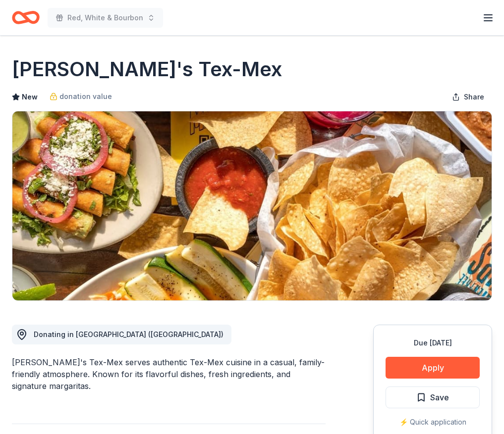 The image size is (504, 434). What do you see at coordinates (105, 18) in the screenshot?
I see `span: Red, White & Bourbon` at bounding box center [105, 18].